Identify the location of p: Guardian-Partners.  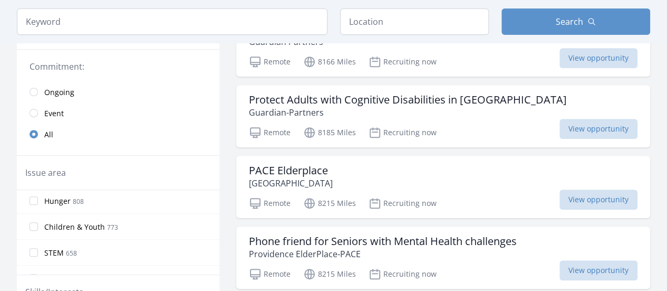
(408, 112).